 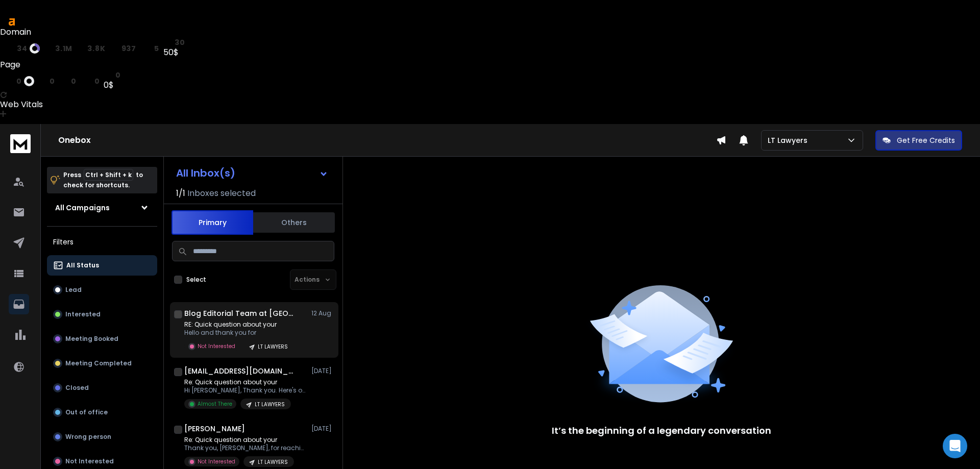 I want to click on a: dr34, so click(x=23, y=48).